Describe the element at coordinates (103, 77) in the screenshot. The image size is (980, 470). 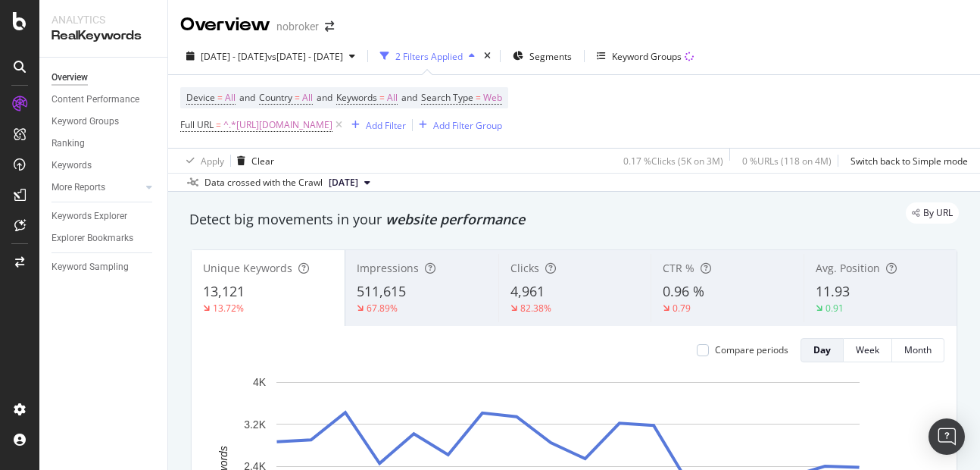
I see `a: Overview` at that location.